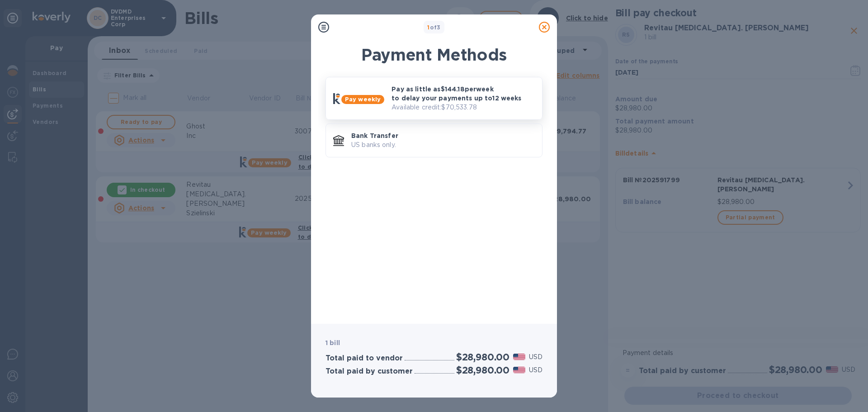 Image resolution: width=868 pixels, height=412 pixels. Describe the element at coordinates (333, 343) in the screenshot. I see `b: 1 bill` at that location.